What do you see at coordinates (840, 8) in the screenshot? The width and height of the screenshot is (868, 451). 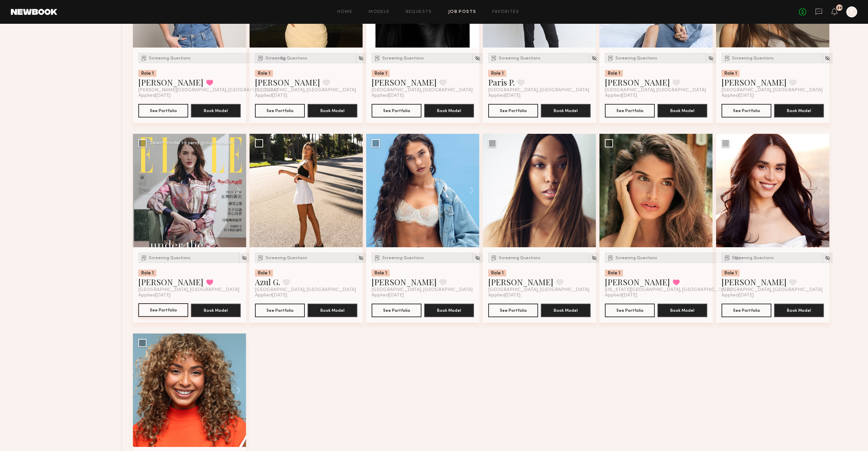 I see `div: 29` at bounding box center [840, 8].